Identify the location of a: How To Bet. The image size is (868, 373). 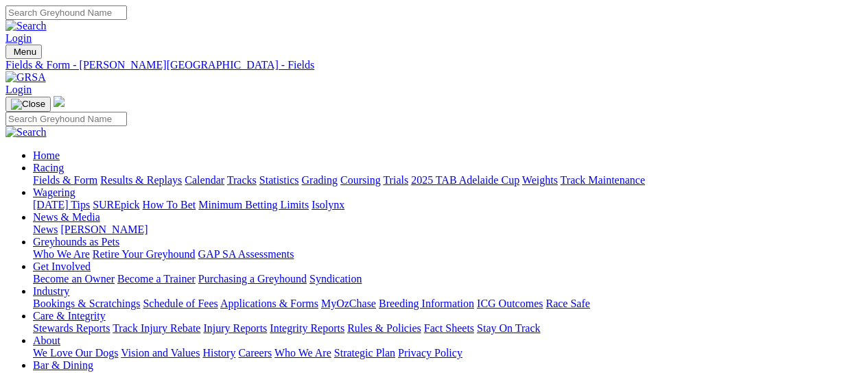
(169, 205).